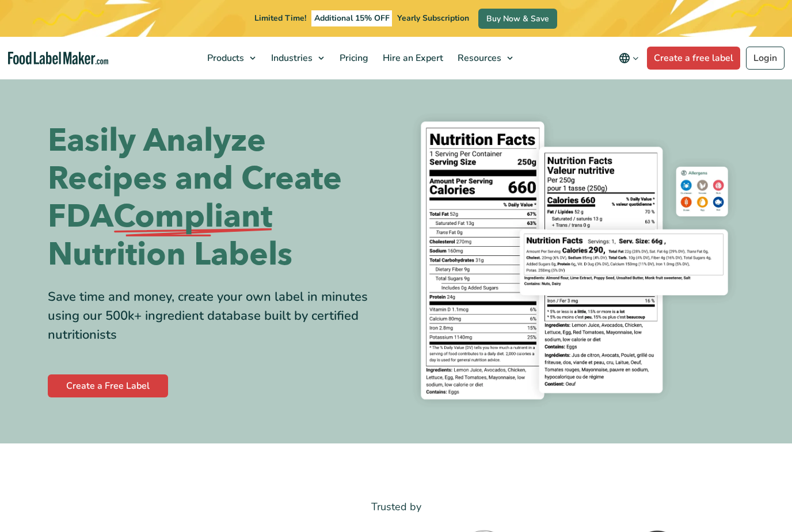  I want to click on a: Products, so click(231, 58).